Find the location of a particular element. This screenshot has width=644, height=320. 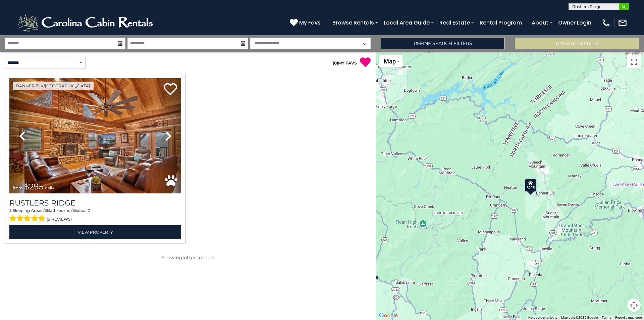

a: (0)MY FAVS is located at coordinates (345, 63).